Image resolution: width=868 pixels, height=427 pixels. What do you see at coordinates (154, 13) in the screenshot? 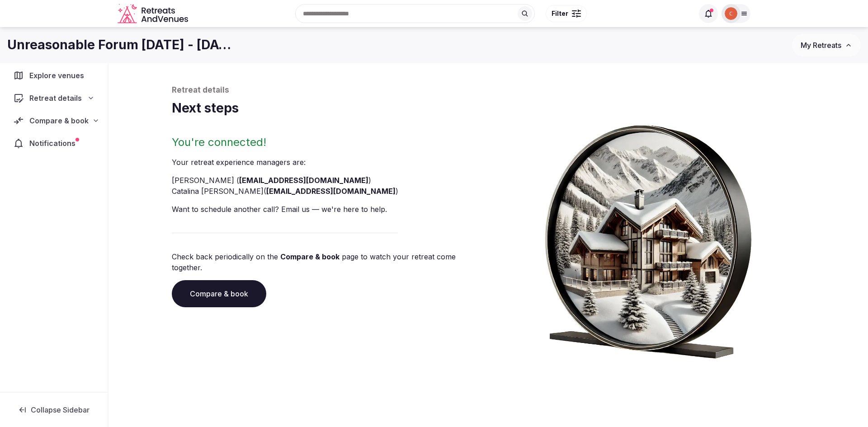
I see `svg: Retreats and Venues company logo` at bounding box center [154, 13].